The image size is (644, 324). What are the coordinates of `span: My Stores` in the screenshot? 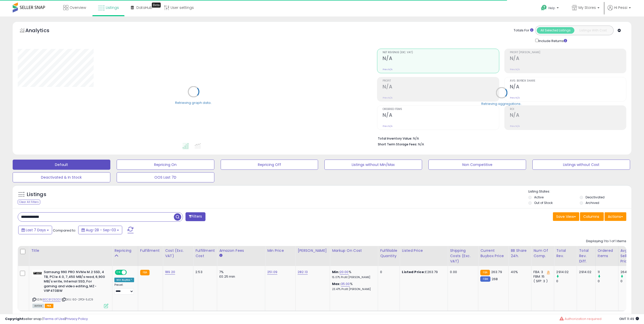 It's located at (587, 8).